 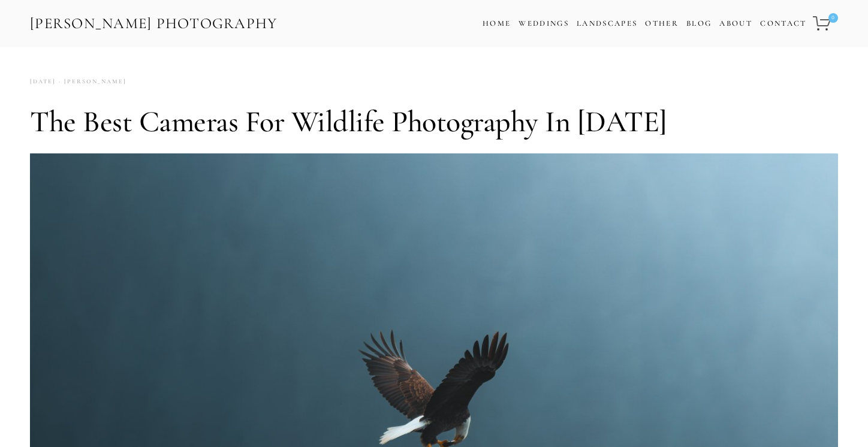 I want to click on a: About, so click(x=735, y=24).